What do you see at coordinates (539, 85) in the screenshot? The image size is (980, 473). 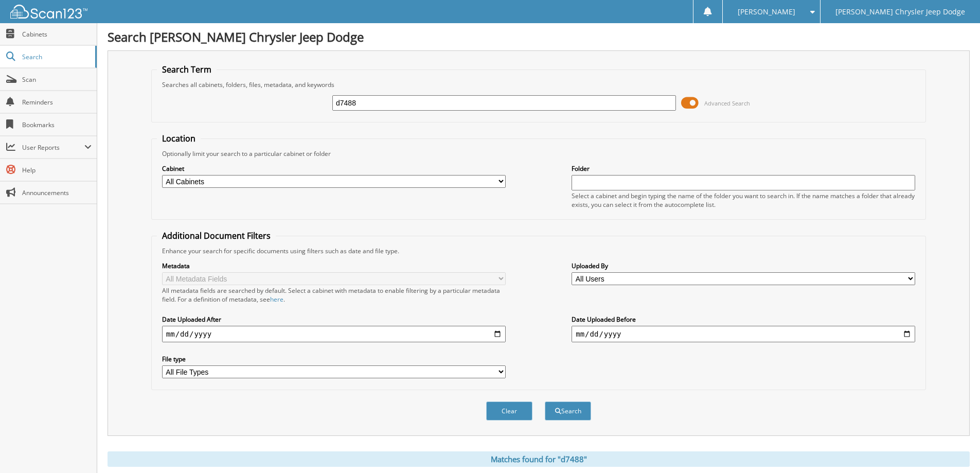 I see `div: Searches all cabinets, folders, files, metadata, and keywords` at bounding box center [539, 85].